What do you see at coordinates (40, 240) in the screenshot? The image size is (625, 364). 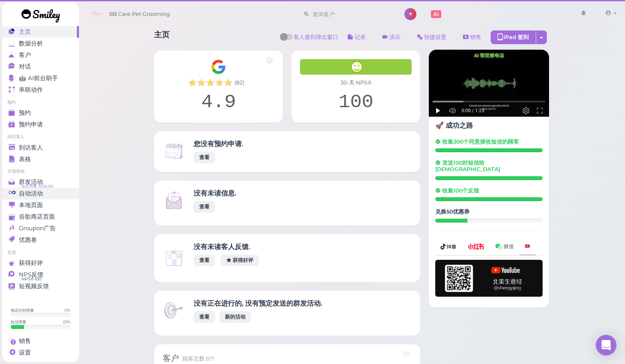 I see `a: 优惠卷` at bounding box center [40, 240].